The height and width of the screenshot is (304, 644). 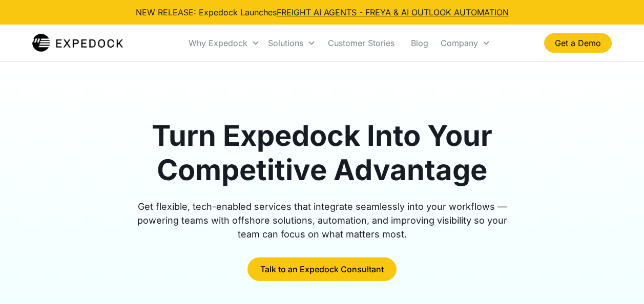 I want to click on a: FREIGHT AI AGENTS - FREYA & AI OUTLOOK AUTOMATION, so click(x=393, y=12).